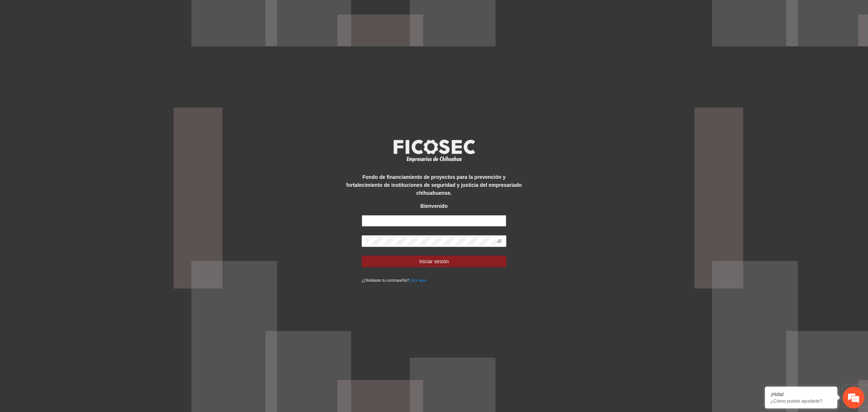  I want to click on span: eye-invisible, so click(499, 241).